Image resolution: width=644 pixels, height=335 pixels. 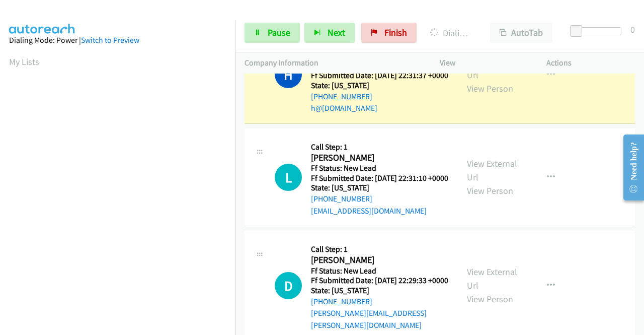 What do you see at coordinates (330, 33) in the screenshot?
I see `button: Next` at bounding box center [330, 33].